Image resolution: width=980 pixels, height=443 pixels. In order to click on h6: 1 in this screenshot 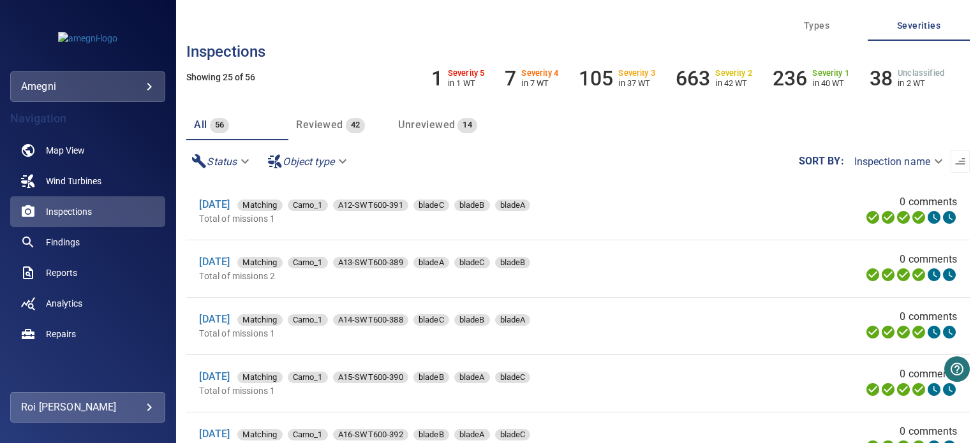, I will do `click(436, 78)`.